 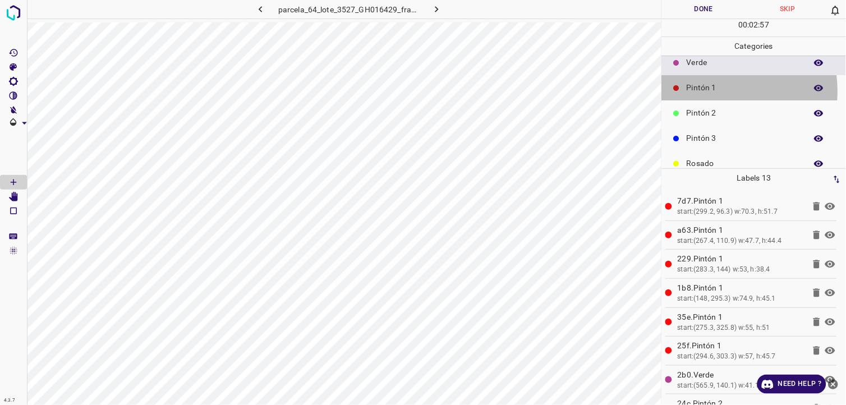 What do you see at coordinates (744, 138) in the screenshot?
I see `p: Pintón 3` at bounding box center [744, 138].